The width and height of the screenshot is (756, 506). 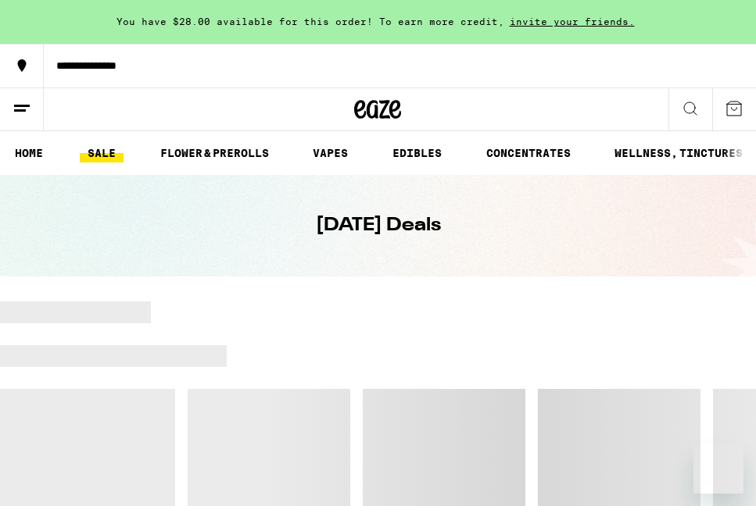 I want to click on a: SALE, so click(x=102, y=153).